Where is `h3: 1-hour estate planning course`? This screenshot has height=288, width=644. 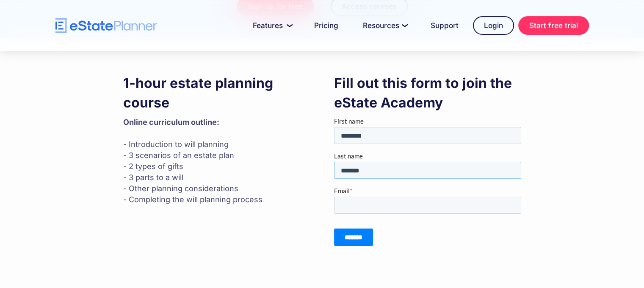
h3: 1-hour estate planning course is located at coordinates (217, 93).